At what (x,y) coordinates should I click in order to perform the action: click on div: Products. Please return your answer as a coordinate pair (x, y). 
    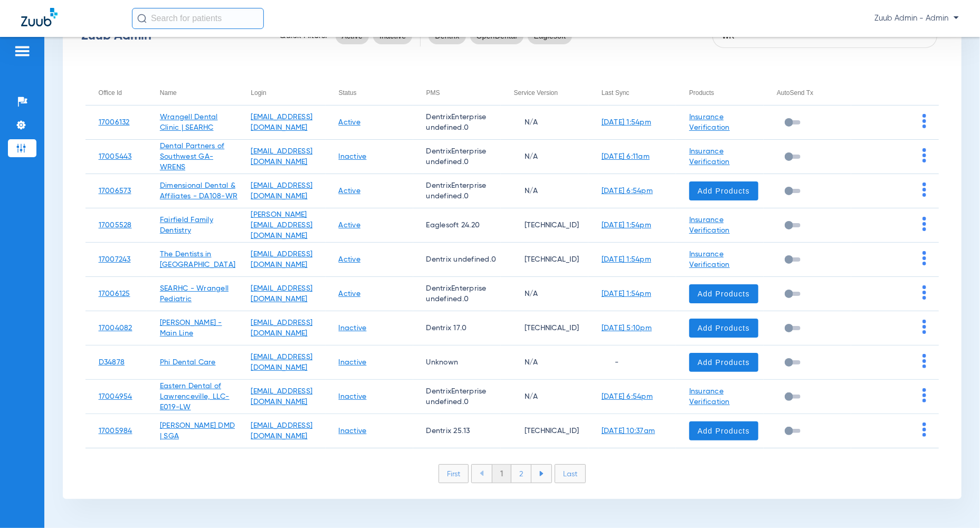
    Looking at the image, I should click on (702, 92).